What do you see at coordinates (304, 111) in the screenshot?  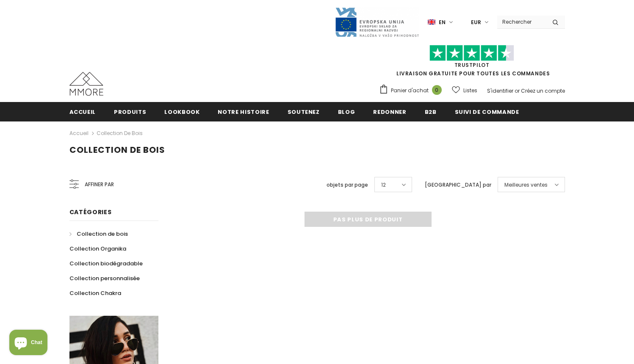 I see `a: soutenez` at bounding box center [304, 111].